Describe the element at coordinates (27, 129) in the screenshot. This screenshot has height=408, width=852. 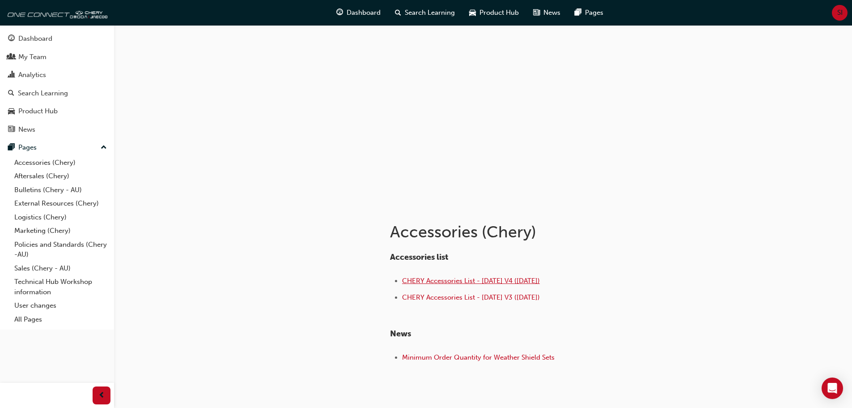
I see `div: News` at that location.